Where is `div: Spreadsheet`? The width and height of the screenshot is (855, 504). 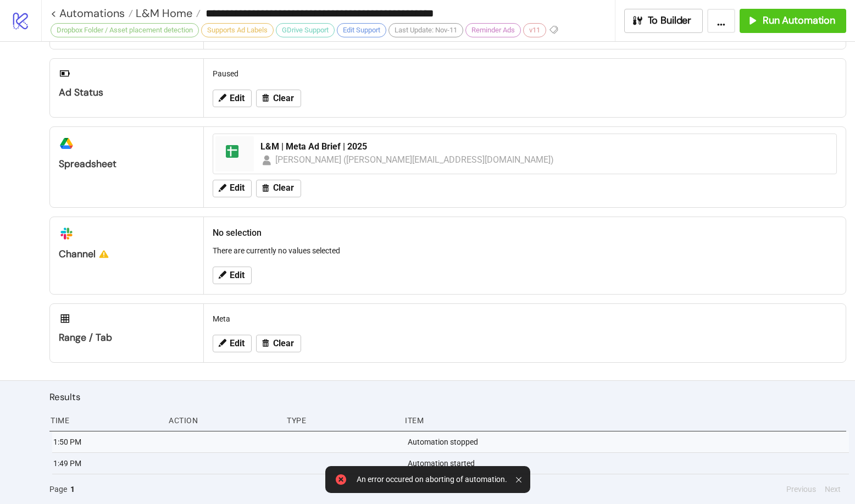
div: Spreadsheet is located at coordinates (126, 164).